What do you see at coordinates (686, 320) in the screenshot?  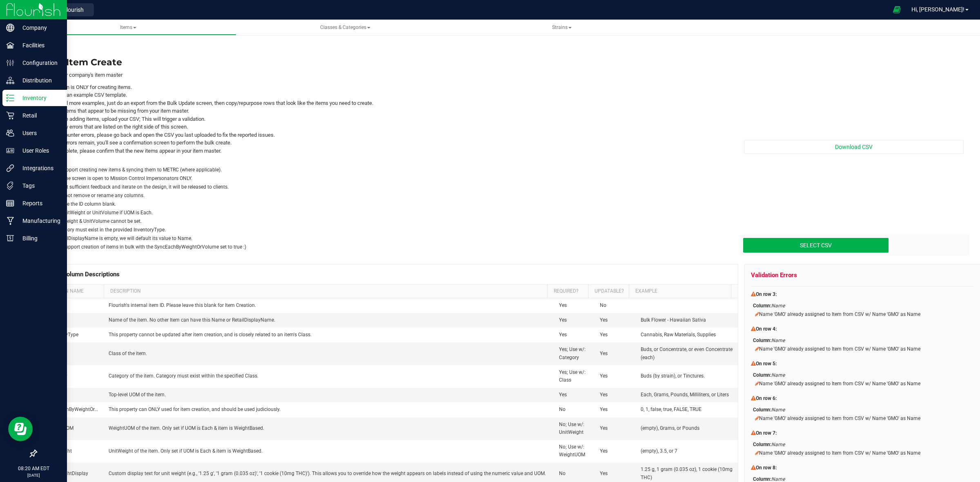 I see `td: Bulk Flower - Hawaiian Sativa` at bounding box center [686, 320].